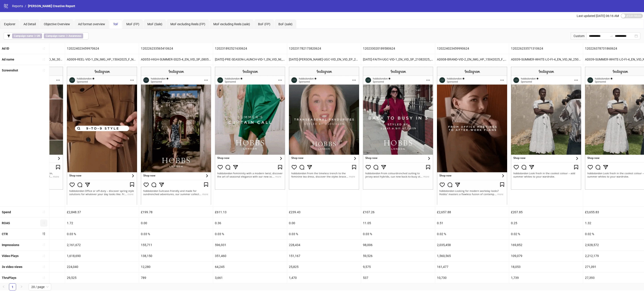 The width and height of the screenshot is (644, 305). What do you see at coordinates (546, 60) in the screenshot?
I see `div: AD039-SUMMER-WHITE-LO-FI-4_EN_VID_NI_25042025_F_CC_SC24_USP10_SUMMER-WHITES-LO-FI-ASC+TRAF` at bounding box center [546, 60].